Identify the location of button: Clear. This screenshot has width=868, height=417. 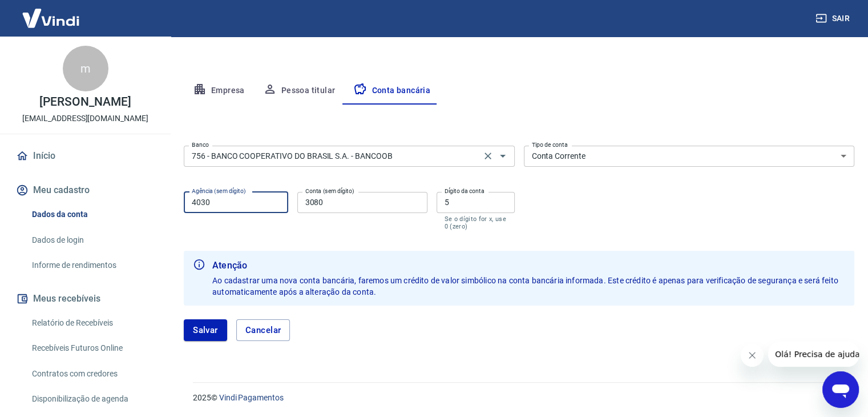
(488, 156).